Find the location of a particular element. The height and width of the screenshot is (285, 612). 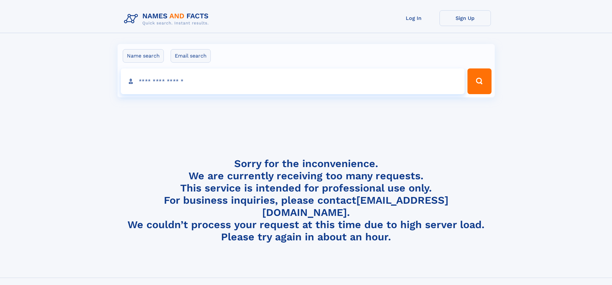

input: search input is located at coordinates (292, 81).